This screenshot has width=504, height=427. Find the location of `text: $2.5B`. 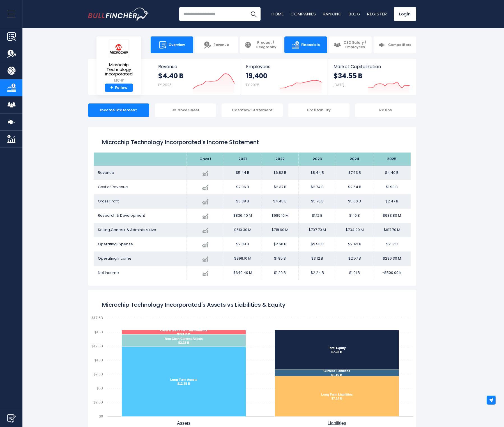

text: $2.5B is located at coordinates (98, 402).